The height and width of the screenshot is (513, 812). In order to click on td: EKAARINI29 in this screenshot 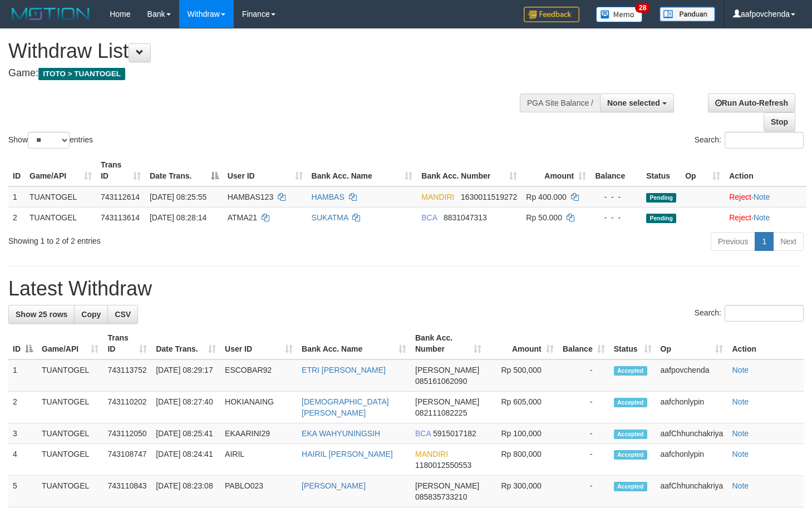, I will do `click(259, 433)`.